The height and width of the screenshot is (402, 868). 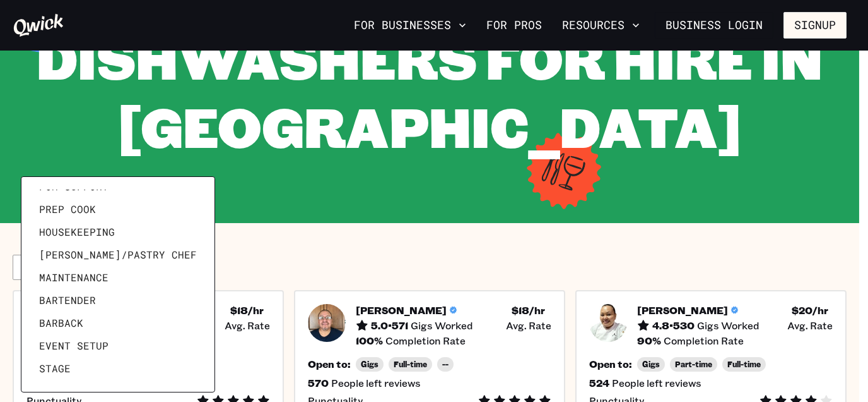 I want to click on ul: View different position, so click(x=118, y=284).